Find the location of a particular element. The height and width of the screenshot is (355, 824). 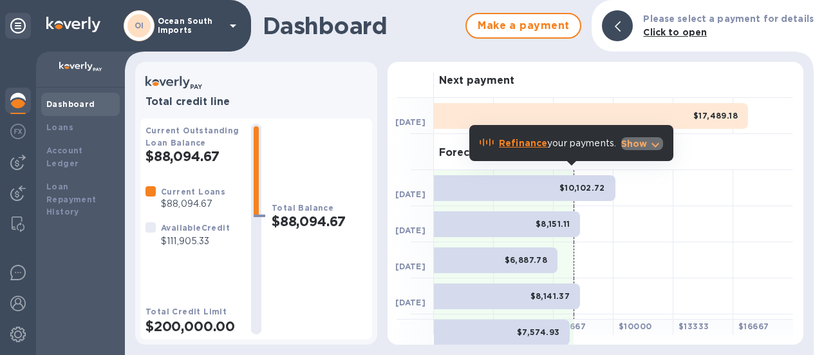

h3: Forecasted payments is located at coordinates (497, 153).